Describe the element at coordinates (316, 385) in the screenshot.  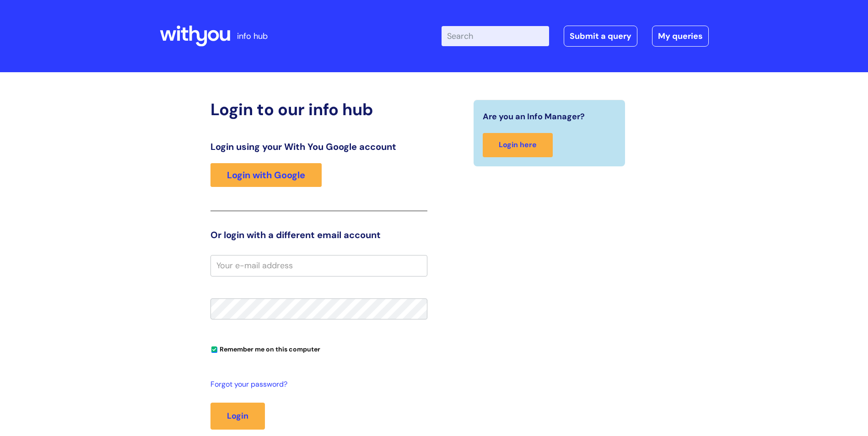
I see `a: Forgot your password?` at that location.